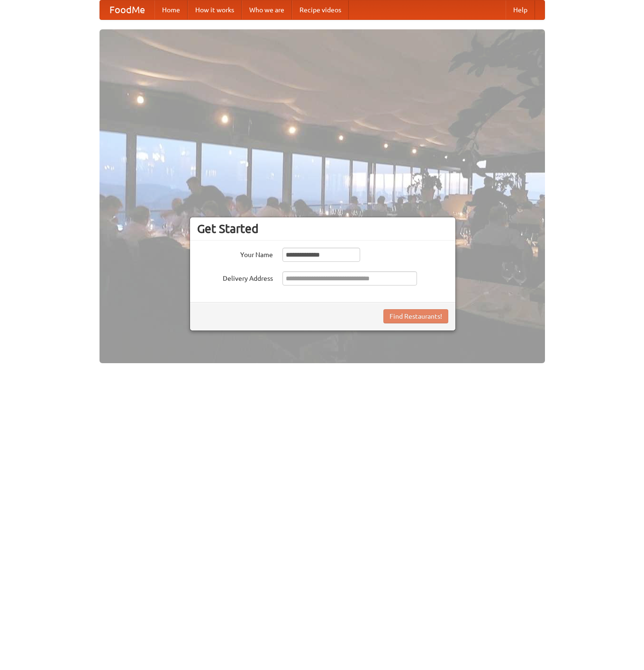  I want to click on a: Recipe videos, so click(320, 10).